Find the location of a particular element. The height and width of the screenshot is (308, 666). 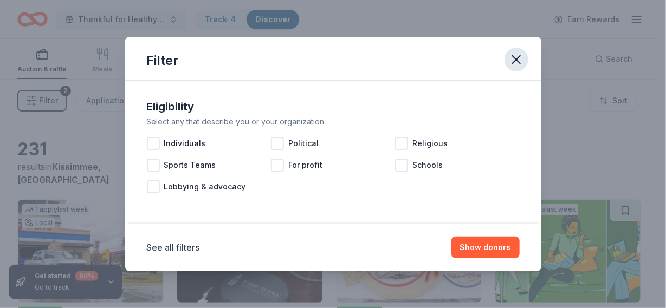

span: Sports Teams is located at coordinates (190, 165).